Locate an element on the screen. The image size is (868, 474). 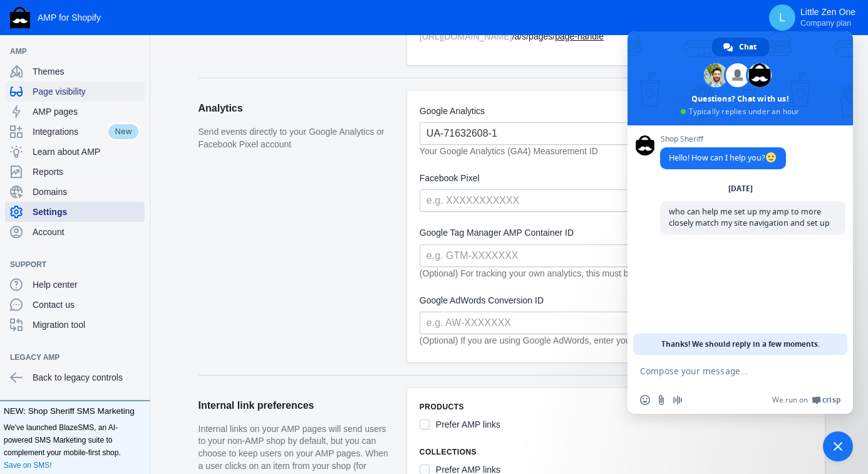
label: Google AdWords Conversion ID is located at coordinates (616, 300).